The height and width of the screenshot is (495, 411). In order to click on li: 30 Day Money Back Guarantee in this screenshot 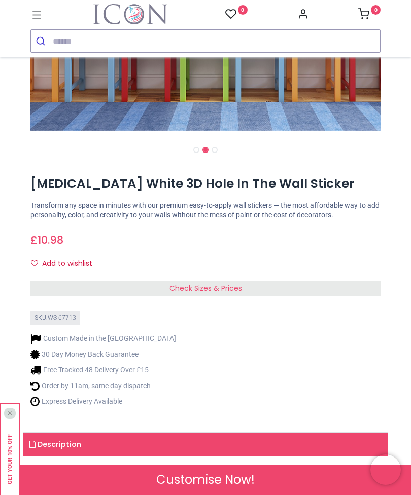, I will do `click(103, 354)`.